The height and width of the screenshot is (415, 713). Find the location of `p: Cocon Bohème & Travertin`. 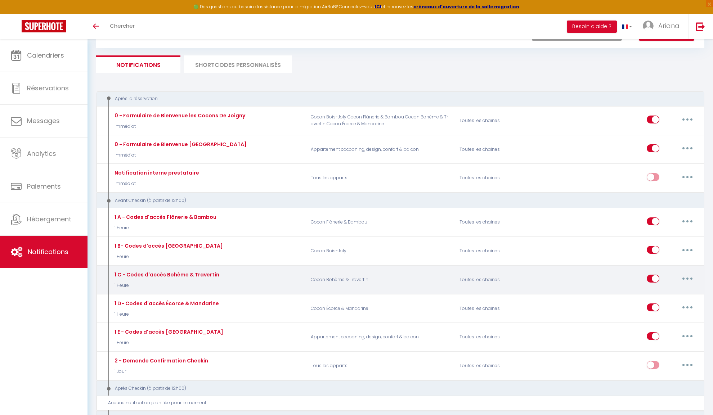

p: Cocon Bohème & Travertin is located at coordinates (380, 280).